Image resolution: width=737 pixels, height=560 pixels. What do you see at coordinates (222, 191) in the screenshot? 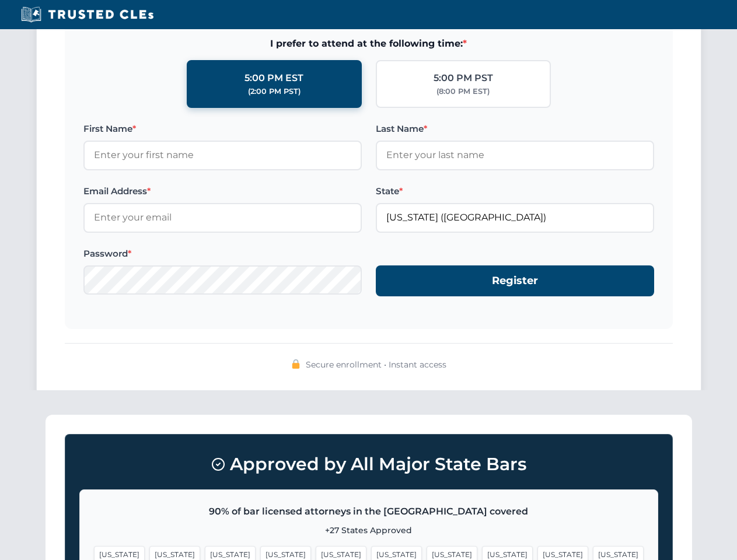
I see `label: Email Address` at bounding box center [222, 191].